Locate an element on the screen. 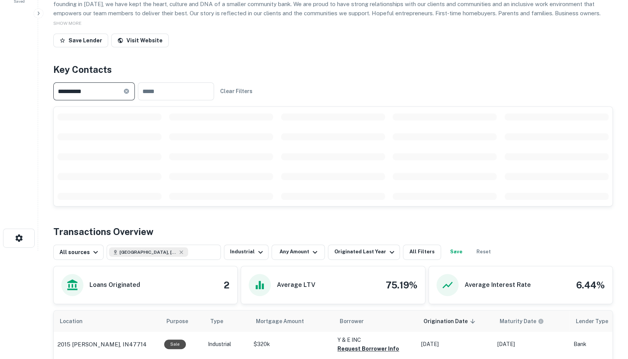 This screenshot has height=359, width=628. button: Request Borrower Info is located at coordinates (368, 348).